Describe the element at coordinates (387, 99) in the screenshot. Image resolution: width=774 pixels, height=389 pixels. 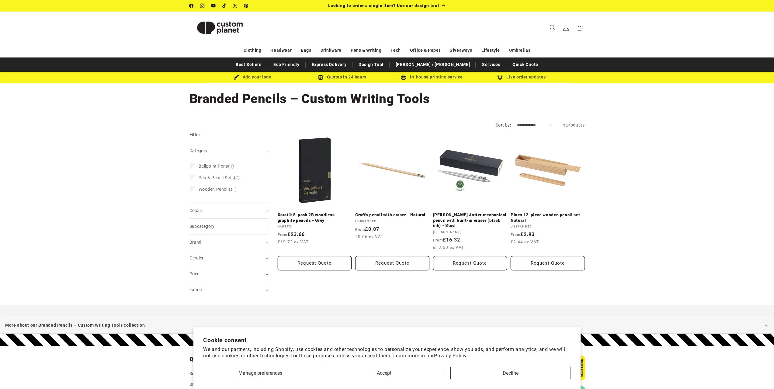
I see `h1: Branded Pencils – Custom Writing Tools` at that location.